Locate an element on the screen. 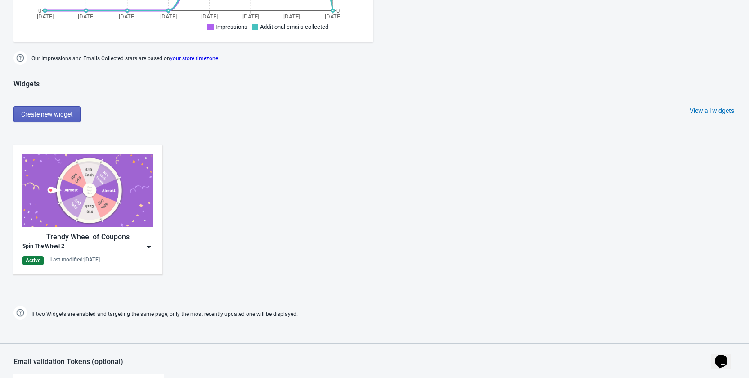  span: Additional emails collected is located at coordinates (294, 27).